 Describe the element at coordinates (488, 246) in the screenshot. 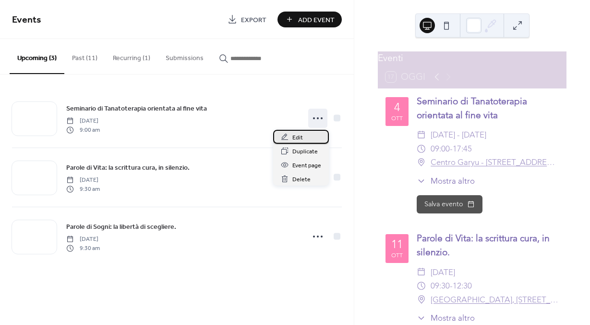

I see `div: Parole di Vita: la scrittura cura, in silenzio.` at that location.